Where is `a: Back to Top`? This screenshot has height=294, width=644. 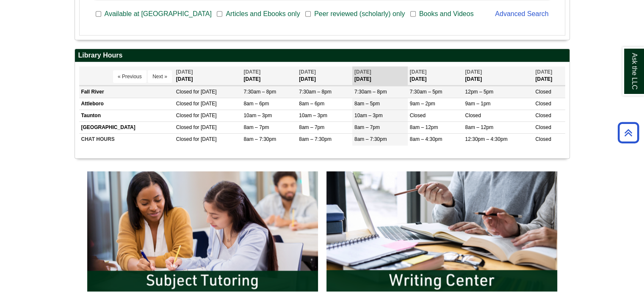 a: Back to Top is located at coordinates (628, 133).